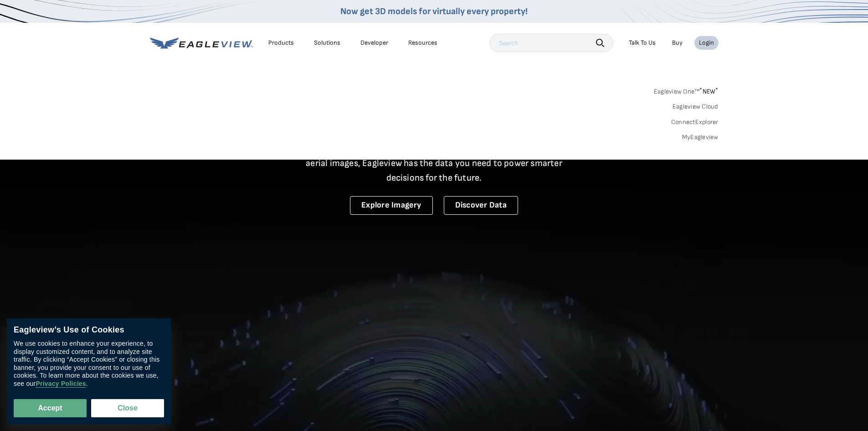 The image size is (868, 431). I want to click on div: Eagleview’s Use of Cookies, so click(89, 330).